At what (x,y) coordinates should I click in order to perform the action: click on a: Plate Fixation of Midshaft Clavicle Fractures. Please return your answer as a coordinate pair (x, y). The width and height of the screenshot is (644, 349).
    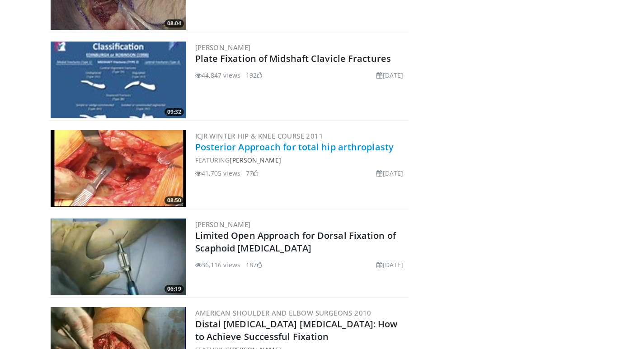
    Looking at the image, I should click on (293, 58).